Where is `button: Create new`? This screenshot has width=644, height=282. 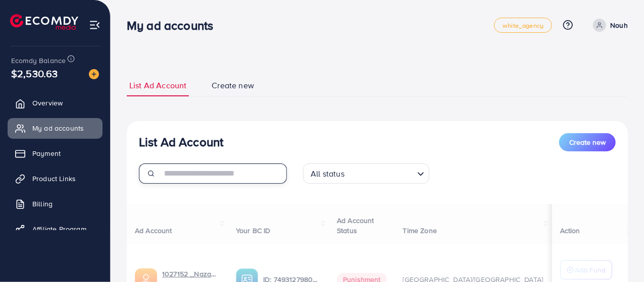
button: Create new is located at coordinates (588, 142).